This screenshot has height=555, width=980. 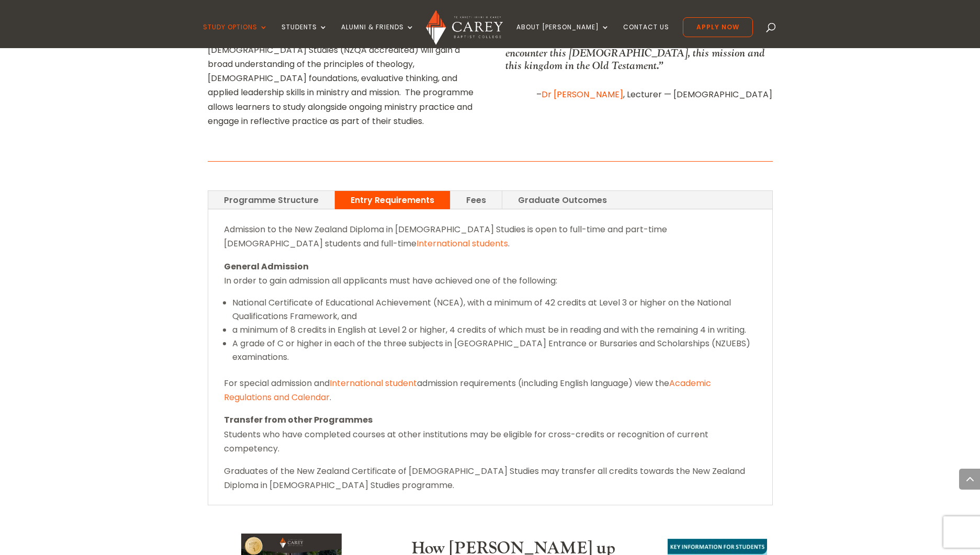 I want to click on strong: Transfer from other Programmes, so click(x=299, y=420).